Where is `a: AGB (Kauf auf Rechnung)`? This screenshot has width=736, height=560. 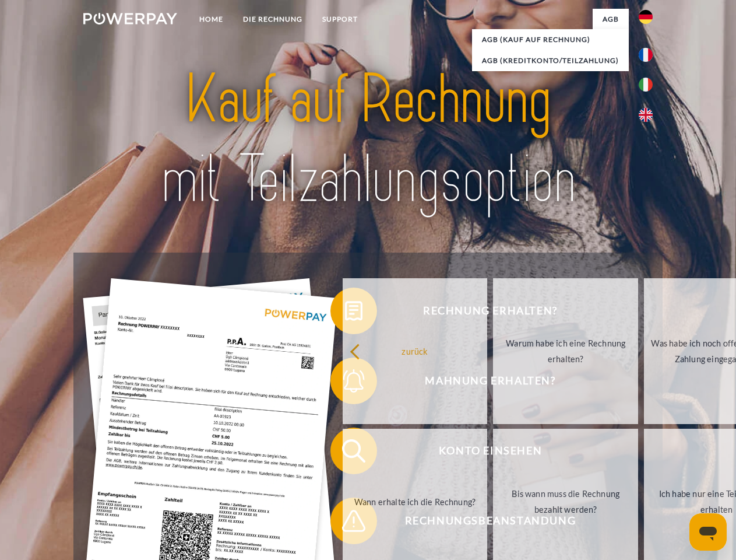
a: AGB (Kauf auf Rechnung) is located at coordinates (550, 39).